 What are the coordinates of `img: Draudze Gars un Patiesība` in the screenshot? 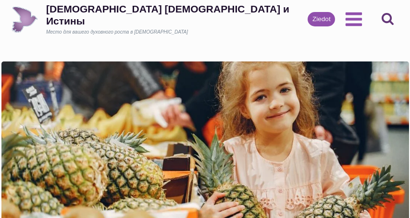 It's located at (25, 19).